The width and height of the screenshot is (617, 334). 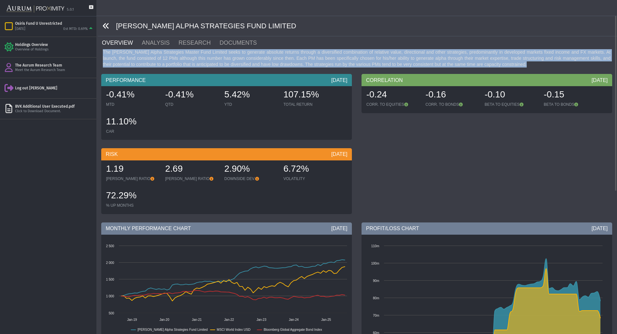 What do you see at coordinates (54, 45) in the screenshot?
I see `div: Holdings Overview` at bounding box center [54, 45].